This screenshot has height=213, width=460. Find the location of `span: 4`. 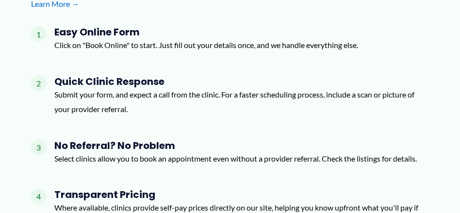

span: 4 is located at coordinates (39, 196).